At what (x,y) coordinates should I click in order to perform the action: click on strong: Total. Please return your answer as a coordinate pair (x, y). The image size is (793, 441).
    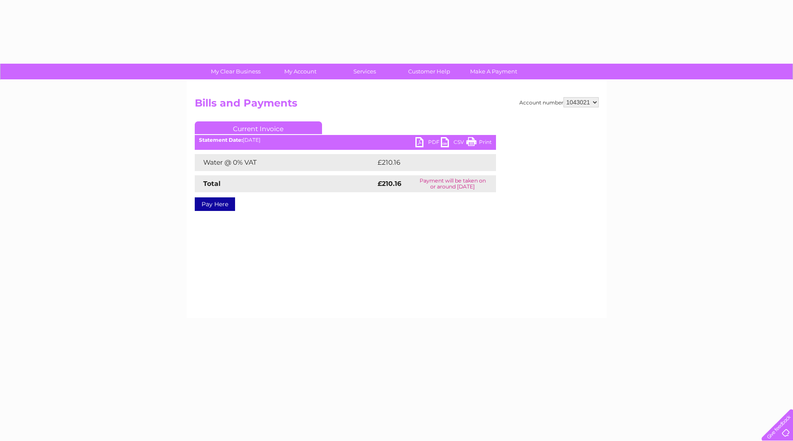
    Looking at the image, I should click on (212, 183).